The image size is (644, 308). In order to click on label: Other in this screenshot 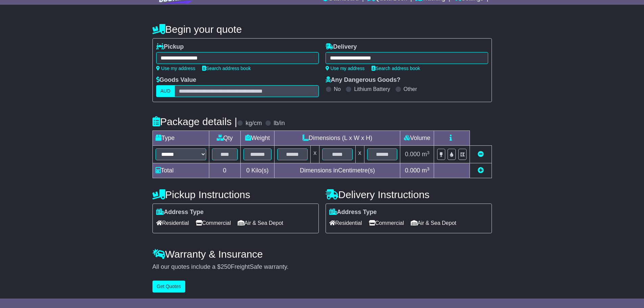, I will do `click(410, 89)`.